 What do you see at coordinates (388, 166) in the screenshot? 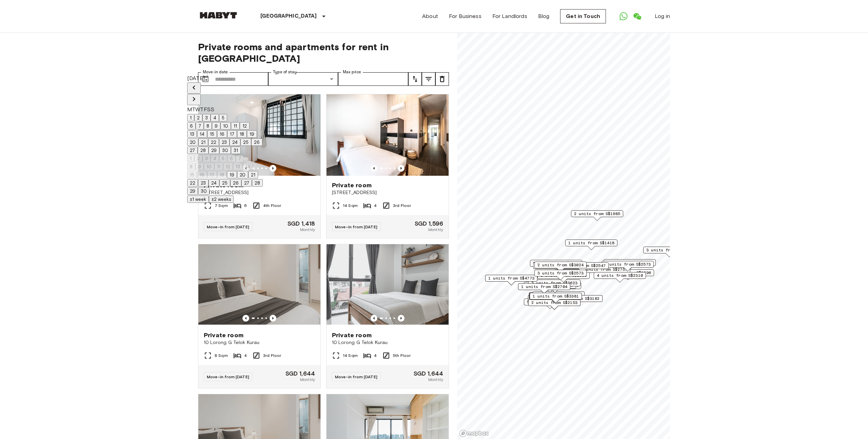
I see `a: Marketing picture of unit SG-01-027-007-03Previous imagePrevious imagePrivate room[STREET_ADDRESS...` at bounding box center [388, 166].